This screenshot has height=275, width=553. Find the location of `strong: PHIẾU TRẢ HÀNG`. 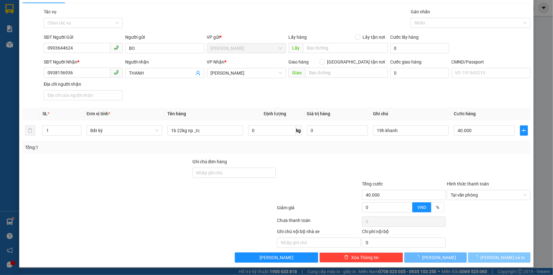

strong: PHIẾU TRẢ HÀNG is located at coordinates (48, 11).